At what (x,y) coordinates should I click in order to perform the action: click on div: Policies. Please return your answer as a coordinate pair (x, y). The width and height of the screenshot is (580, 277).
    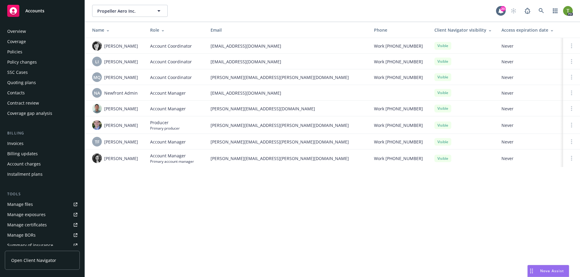
    Looking at the image, I should click on (15, 52).